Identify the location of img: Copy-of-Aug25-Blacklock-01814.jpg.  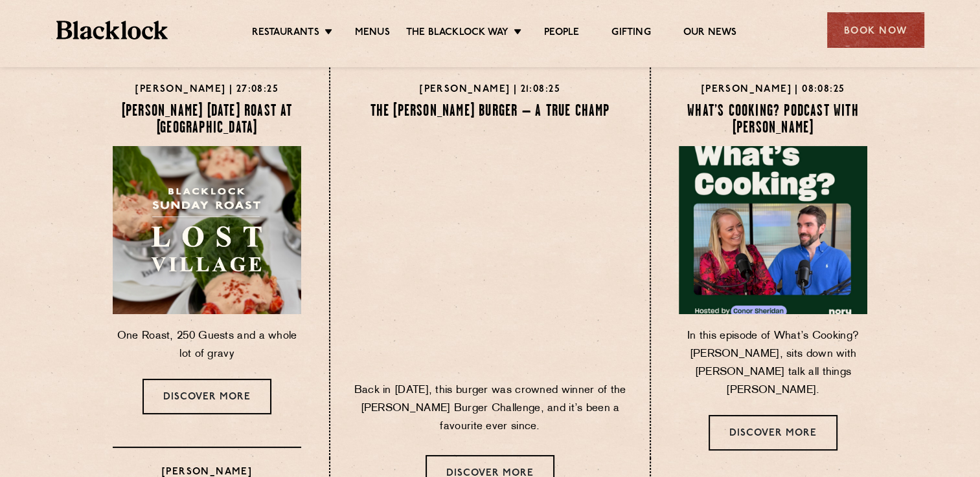
(490, 249).